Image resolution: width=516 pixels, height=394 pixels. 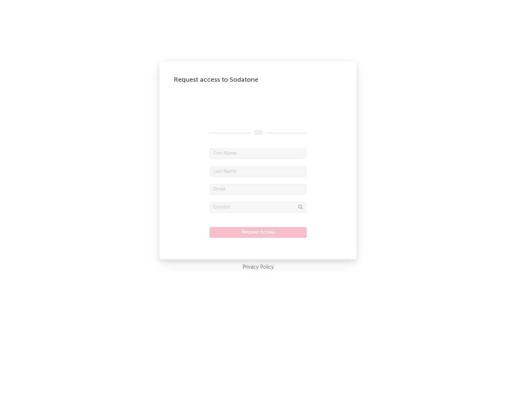 What do you see at coordinates (258, 190) in the screenshot?
I see `input: Email` at bounding box center [258, 190].